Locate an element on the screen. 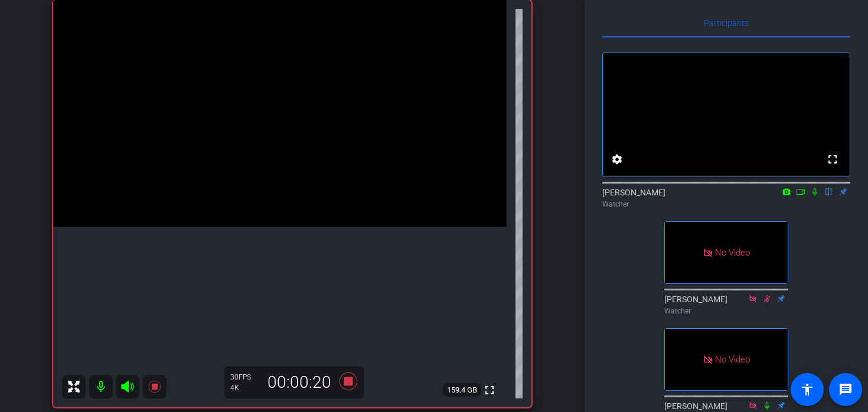  mat-icon: flip is located at coordinates (829, 191).